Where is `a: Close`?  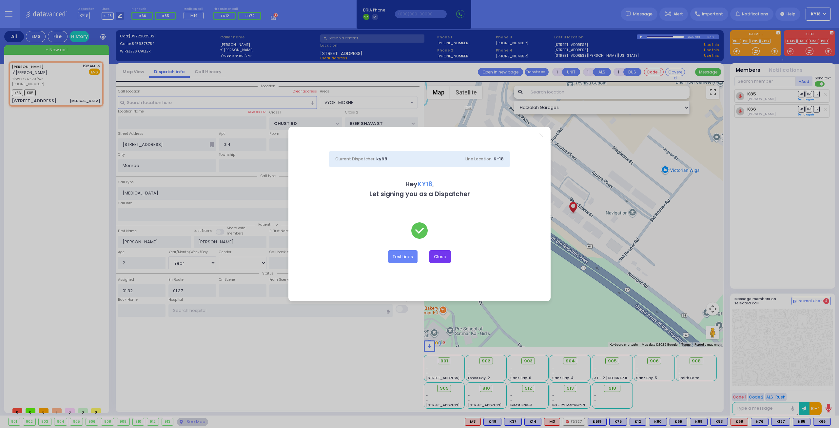 a: Close is located at coordinates (541, 135).